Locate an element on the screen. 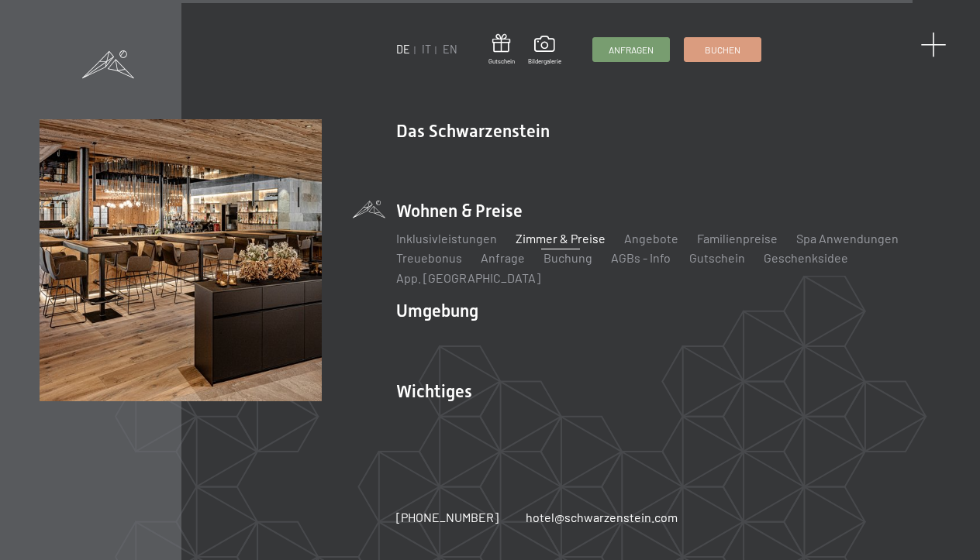  a: hotel@schwarzenstein.com is located at coordinates (602, 517).